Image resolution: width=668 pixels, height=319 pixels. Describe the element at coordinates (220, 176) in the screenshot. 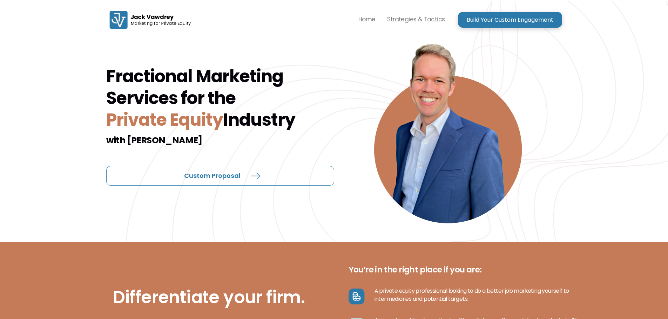

I see `a: Custom Proposal` at that location.